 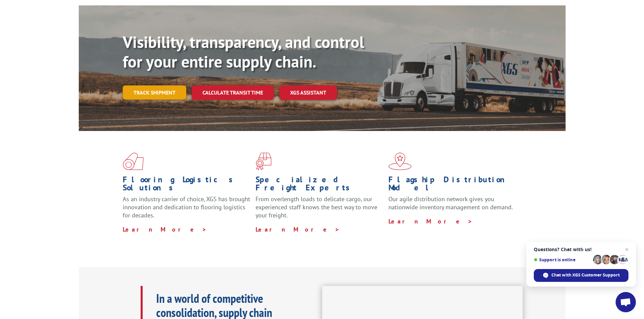 What do you see at coordinates (186, 207) in the screenshot?
I see `span: As an industry carrier of choice, XGS has brought innovation and dedication to flooring logistics...` at bounding box center [186, 207].